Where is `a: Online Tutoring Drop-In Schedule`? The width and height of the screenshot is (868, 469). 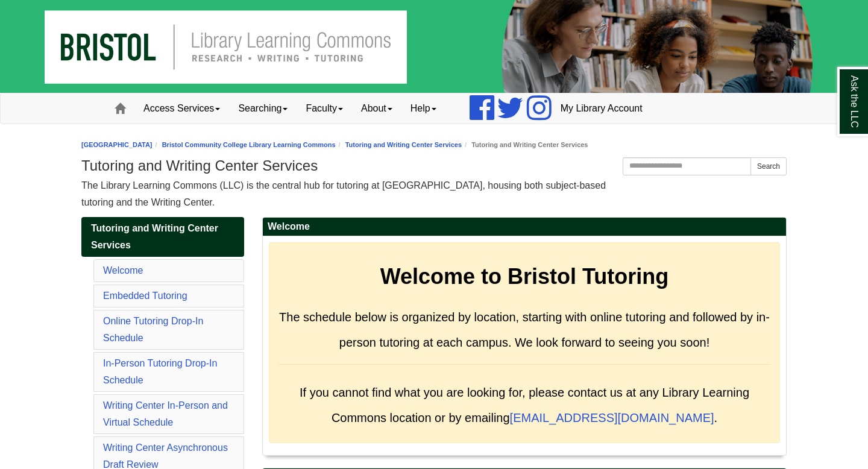 a: Online Tutoring Drop-In Schedule is located at coordinates (153, 329).